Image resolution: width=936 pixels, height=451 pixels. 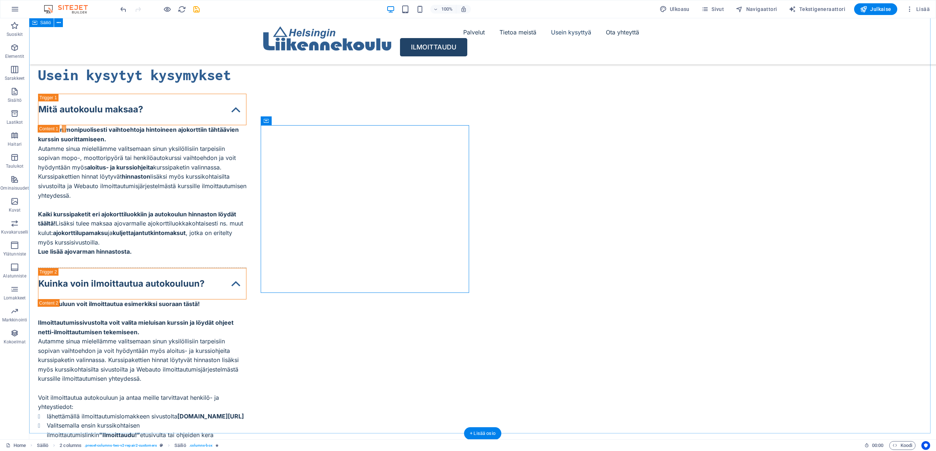 What do you see at coordinates (196, 9) in the screenshot?
I see `button: save` at bounding box center [196, 9].